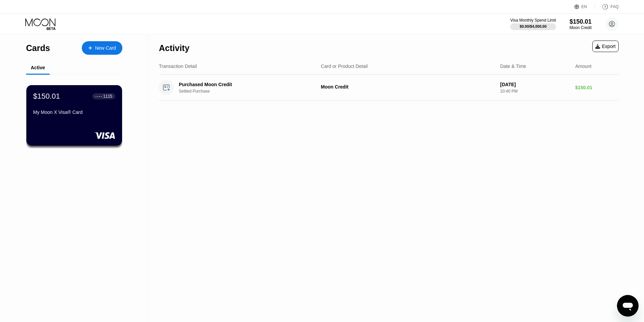 This screenshot has height=322, width=644. I want to click on div: Purchased Moon Credit, so click(244, 84).